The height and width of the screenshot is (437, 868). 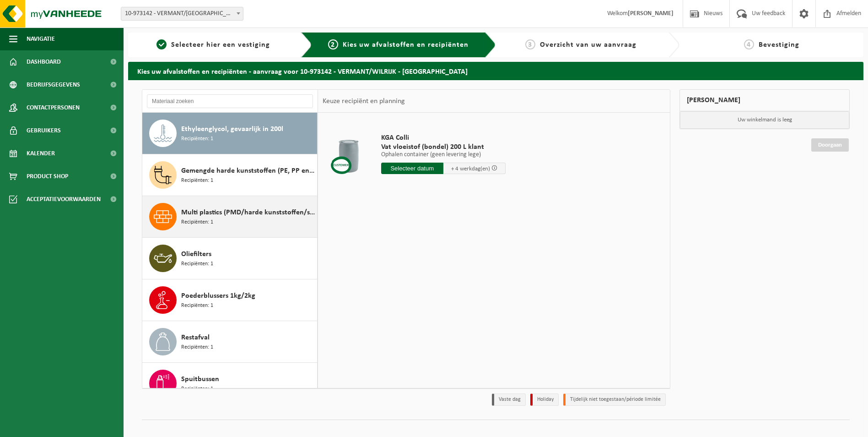 I want to click on span: Ethyleenglycol, gevaarlijk in 200l, so click(x=232, y=129).